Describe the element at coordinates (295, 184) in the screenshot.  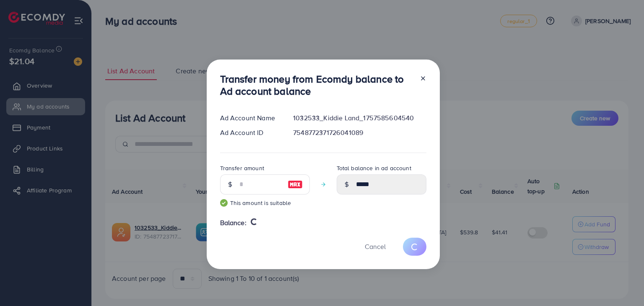
I see `img: image` at that location.